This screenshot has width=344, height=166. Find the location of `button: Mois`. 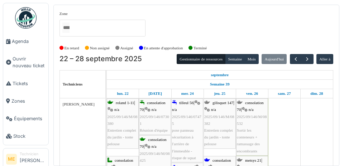

button: Mois is located at coordinates (252, 59).